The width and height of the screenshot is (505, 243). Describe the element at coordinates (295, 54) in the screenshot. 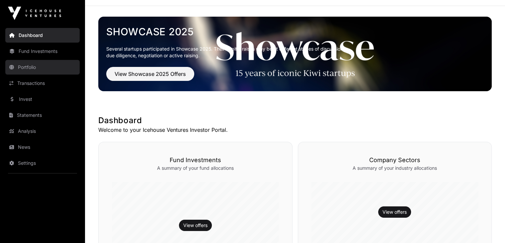

I see `img: Showcase 2025` at that location.